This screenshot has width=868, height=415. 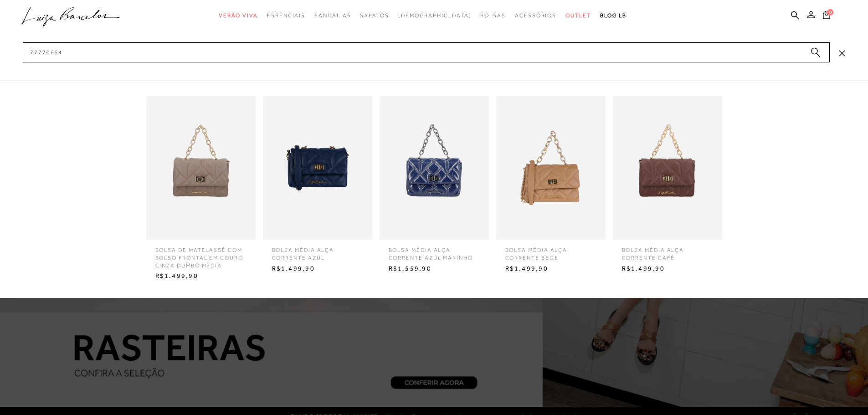 What do you see at coordinates (317, 167) in the screenshot?
I see `img: BOLSA MÉDIA ALÇA CORRENTE AZUL` at bounding box center [317, 167].